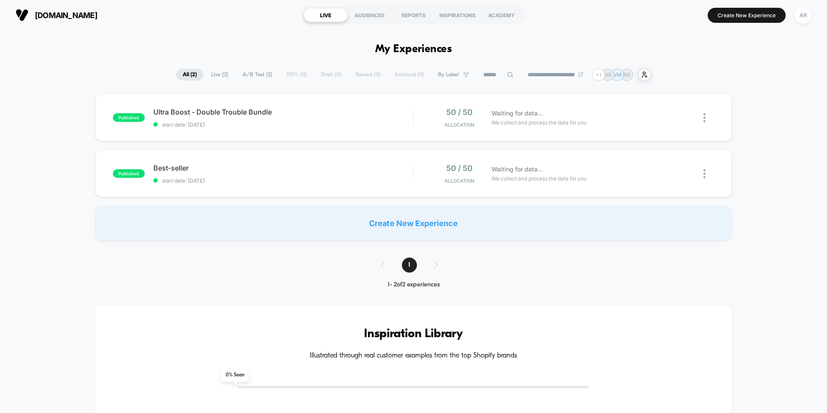  I want to click on span: 0 % Seen, so click(235, 375).